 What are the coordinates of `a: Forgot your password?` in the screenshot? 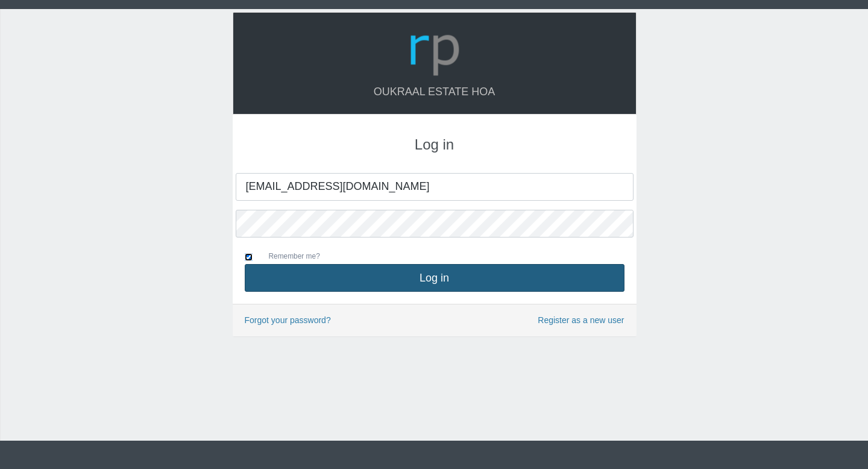 It's located at (288, 320).